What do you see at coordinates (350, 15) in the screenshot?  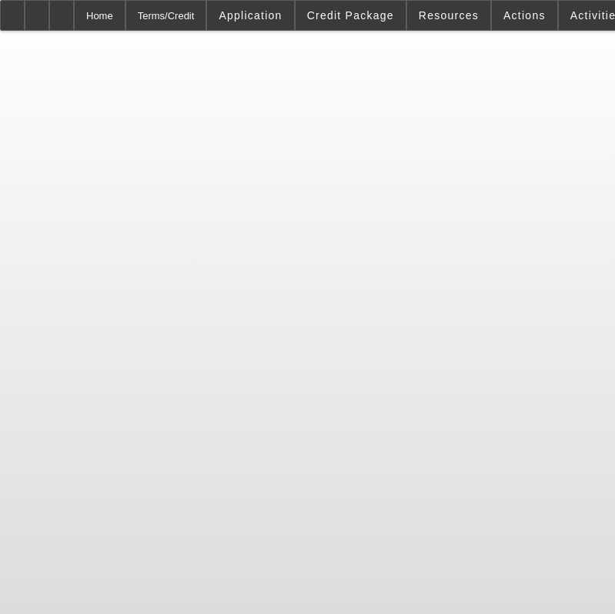 I see `span: Credit Package` at bounding box center [350, 15].